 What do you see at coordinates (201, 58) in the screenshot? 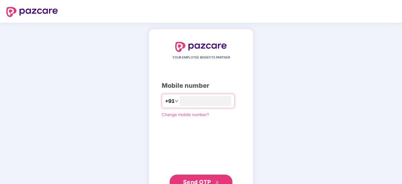
I see `span: YOUR EMPLOYEE BENEFITS PARTNER` at bounding box center [201, 58].